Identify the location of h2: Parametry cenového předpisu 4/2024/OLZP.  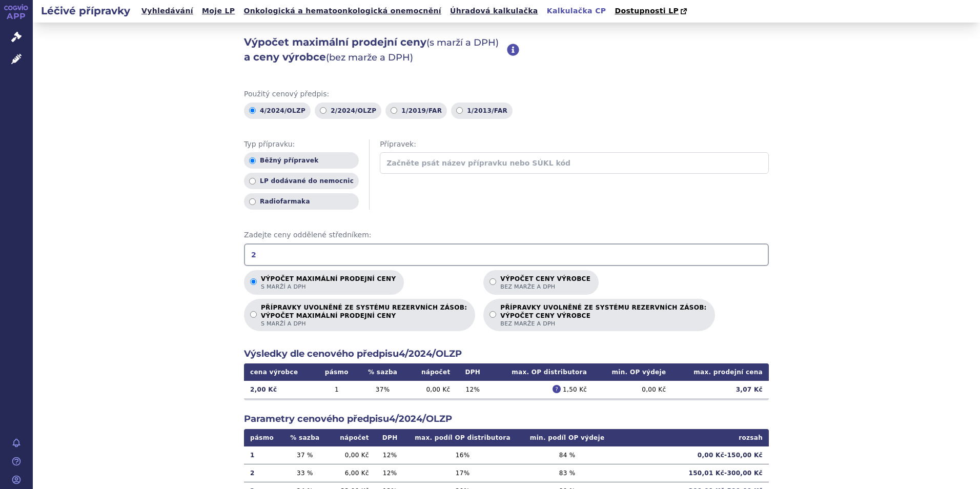
(506, 418).